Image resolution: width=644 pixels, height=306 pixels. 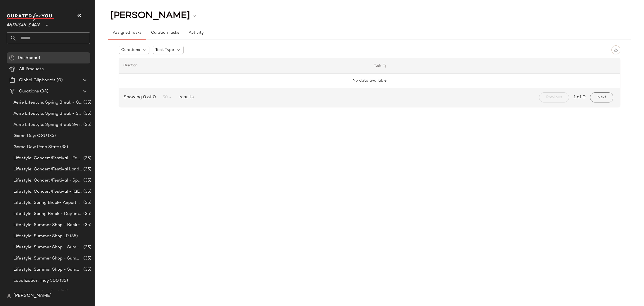 What do you see at coordinates (165, 33) in the screenshot?
I see `span: Curation Tasks` at bounding box center [165, 33].